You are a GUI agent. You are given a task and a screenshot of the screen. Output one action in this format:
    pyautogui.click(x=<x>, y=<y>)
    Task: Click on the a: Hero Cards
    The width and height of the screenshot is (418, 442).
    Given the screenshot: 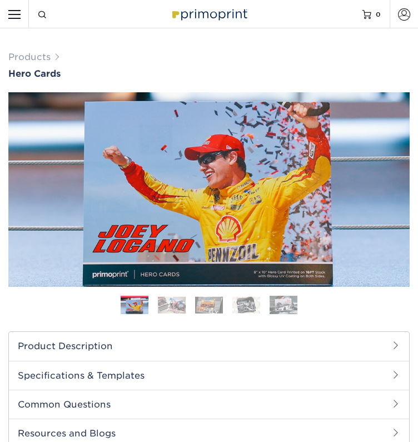 What is the action you would take?
    pyautogui.click(x=209, y=73)
    